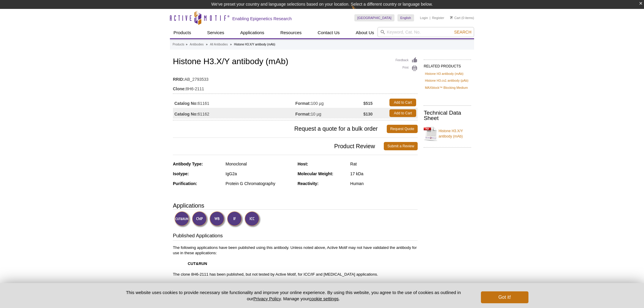 The height and width of the screenshot is (308, 644). Describe the element at coordinates (252, 219) in the screenshot. I see `img: Immunocytochemistry Validated` at that location.